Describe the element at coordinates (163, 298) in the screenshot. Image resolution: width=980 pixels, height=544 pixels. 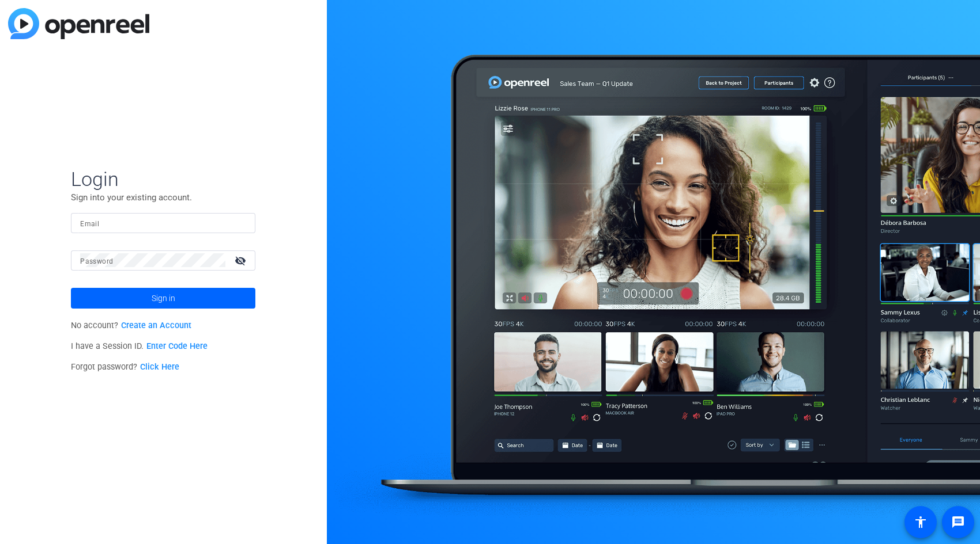
I see `button: Sign in` at that location.